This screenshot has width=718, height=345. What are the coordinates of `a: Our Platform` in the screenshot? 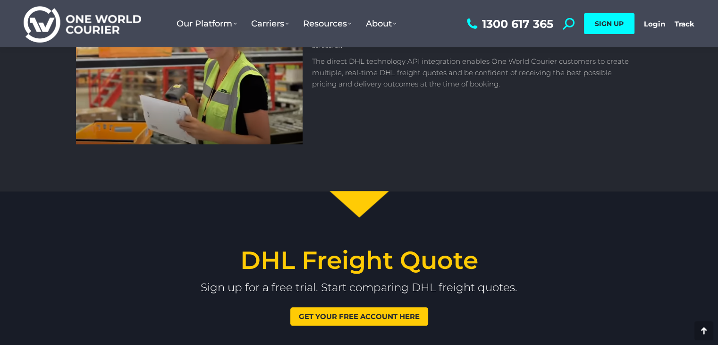 It's located at (207, 24).